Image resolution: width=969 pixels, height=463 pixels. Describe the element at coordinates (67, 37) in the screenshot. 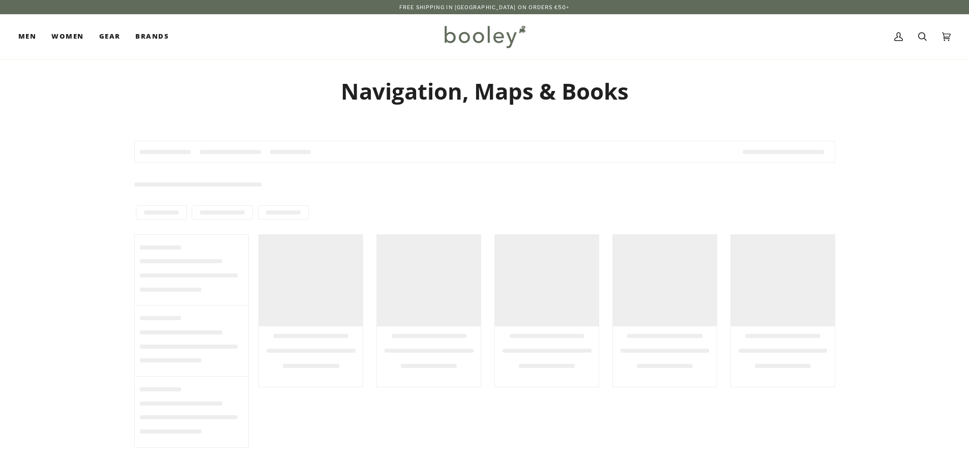

I see `span: Women` at that location.